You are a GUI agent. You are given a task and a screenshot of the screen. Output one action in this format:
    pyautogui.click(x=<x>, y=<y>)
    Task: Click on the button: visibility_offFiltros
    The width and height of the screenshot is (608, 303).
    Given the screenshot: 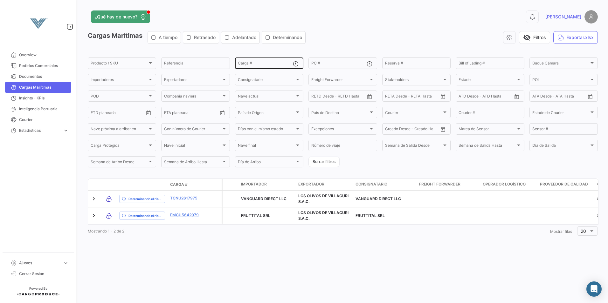 What is the action you would take?
    pyautogui.click(x=534, y=38)
    